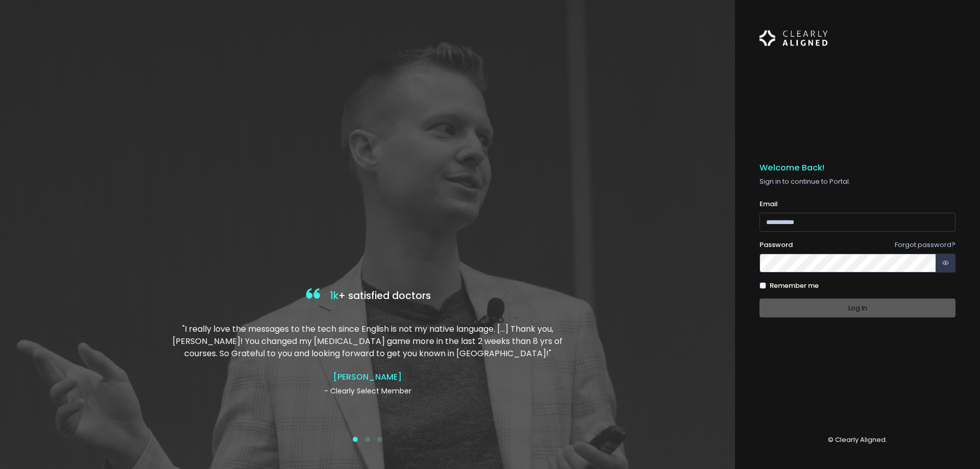 The height and width of the screenshot is (469, 980). Describe the element at coordinates (857, 182) in the screenshot. I see `p: Sign in to continue to Portal.` at that location.